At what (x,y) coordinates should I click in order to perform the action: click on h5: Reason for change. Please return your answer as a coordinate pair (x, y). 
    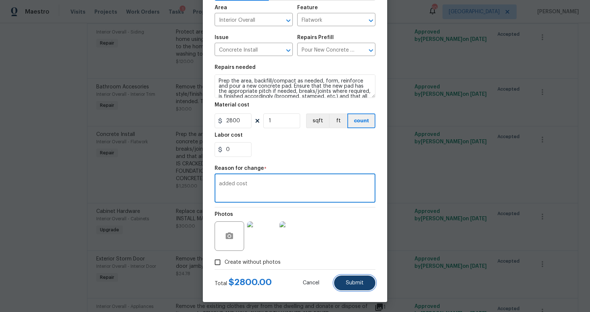
    Looking at the image, I should click on (239, 168).